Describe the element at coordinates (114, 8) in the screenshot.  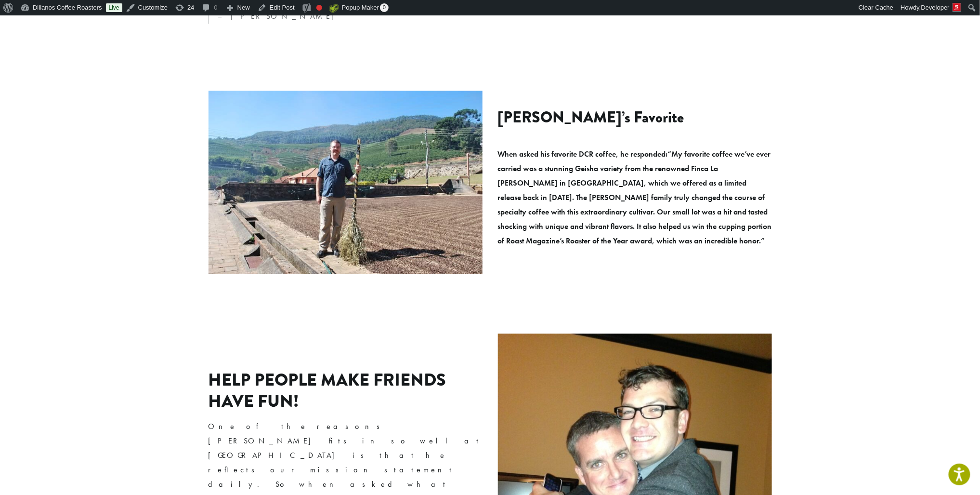
I see `a: Live` at that location.